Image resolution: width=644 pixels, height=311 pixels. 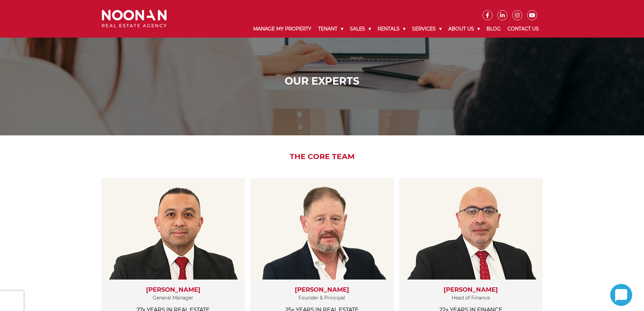 What do you see at coordinates (134, 19) in the screenshot?
I see `img: Noonan Real Estate Agency` at bounding box center [134, 19].